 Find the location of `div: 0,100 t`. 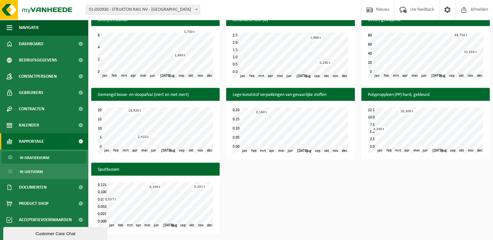

div: 0,100 t is located at coordinates (155, 187).